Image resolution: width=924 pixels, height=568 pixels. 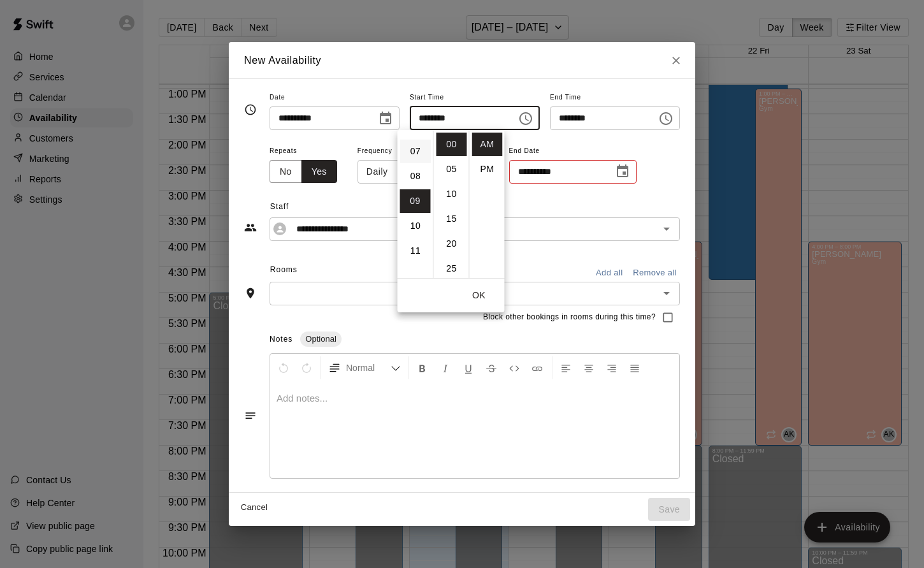 What do you see at coordinates (368, 367) in the screenshot?
I see `span: Normal` at bounding box center [368, 367].